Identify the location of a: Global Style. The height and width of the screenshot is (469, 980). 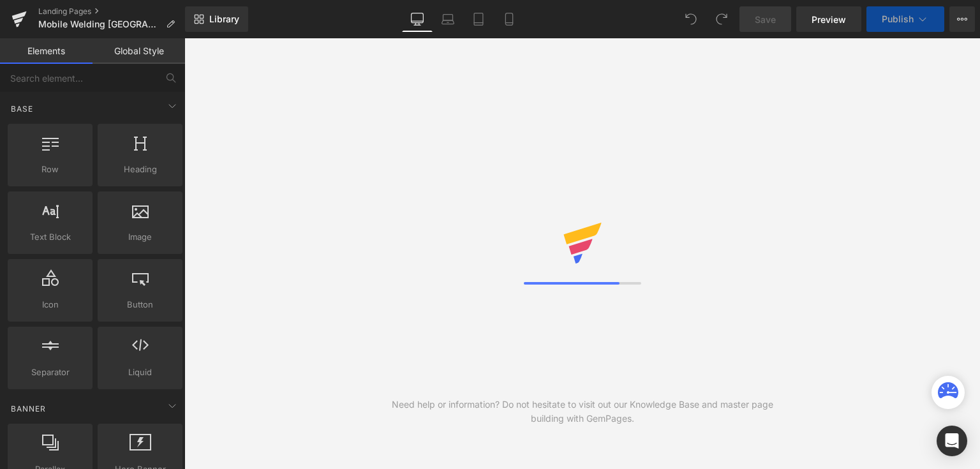
(139, 51).